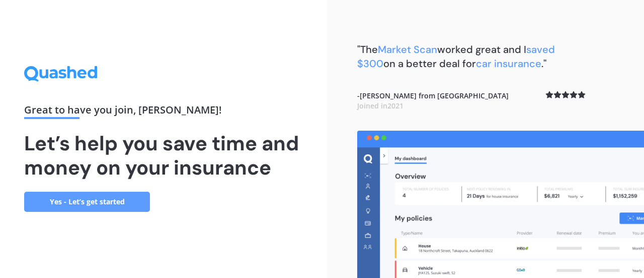 The height and width of the screenshot is (278, 644). What do you see at coordinates (87, 202) in the screenshot?
I see `a: Yes - Let’s get started` at bounding box center [87, 202].